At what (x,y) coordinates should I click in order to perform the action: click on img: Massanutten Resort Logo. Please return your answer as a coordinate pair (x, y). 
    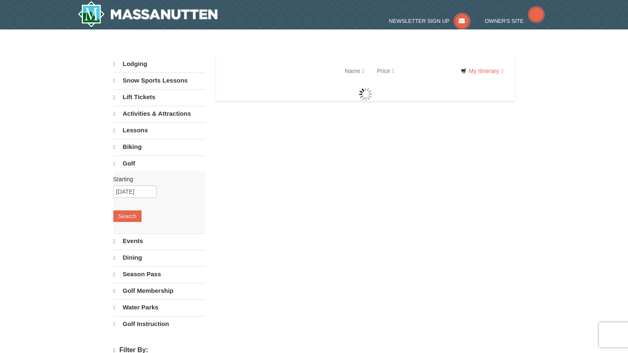
    Looking at the image, I should click on (148, 14).